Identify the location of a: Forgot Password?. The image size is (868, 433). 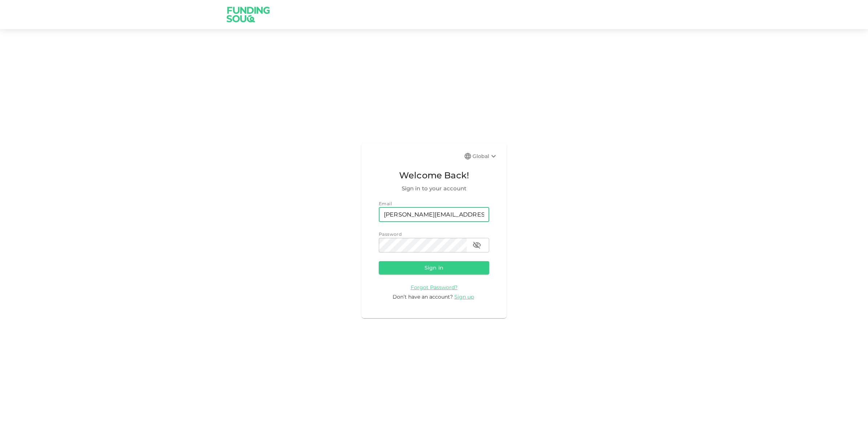
(434, 287).